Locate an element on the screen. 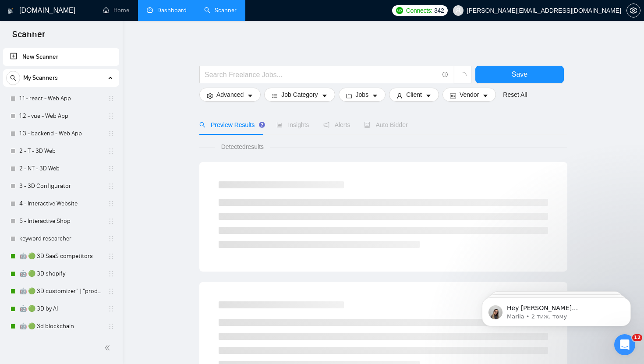 The width and height of the screenshot is (644, 364). button: folderJobscaret-down is located at coordinates (363, 95).